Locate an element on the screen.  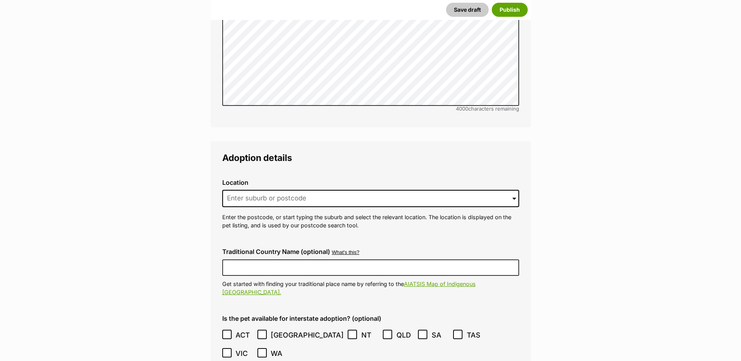
button: Publish is located at coordinates (510, 10).